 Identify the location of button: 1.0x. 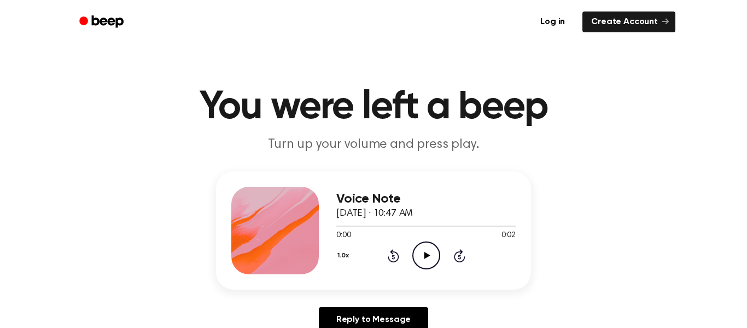
(345, 255).